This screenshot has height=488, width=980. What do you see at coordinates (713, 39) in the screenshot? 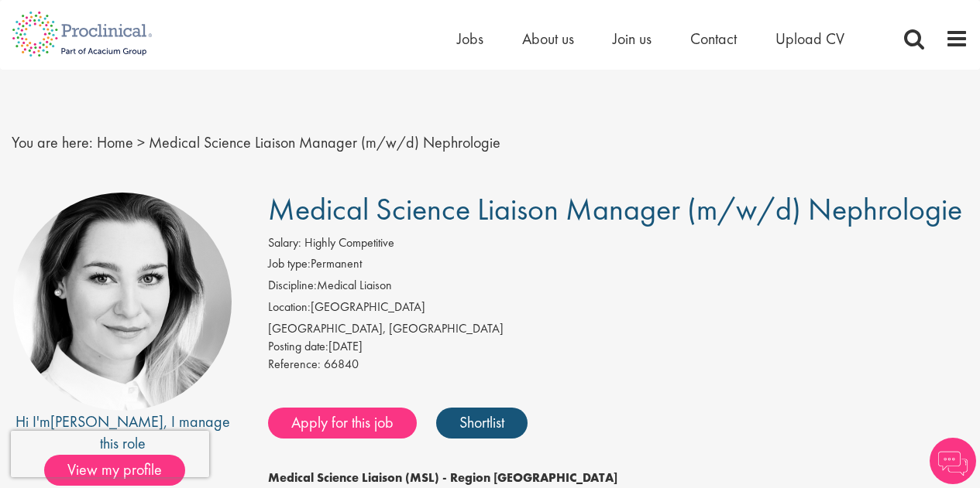
I see `span: Contact` at bounding box center [713, 39].